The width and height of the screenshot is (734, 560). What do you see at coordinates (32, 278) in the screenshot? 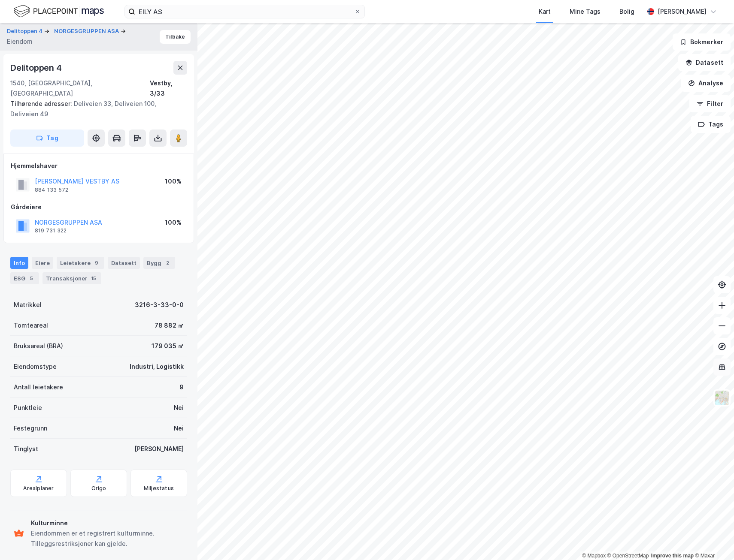
I see `div: 5` at bounding box center [32, 278].